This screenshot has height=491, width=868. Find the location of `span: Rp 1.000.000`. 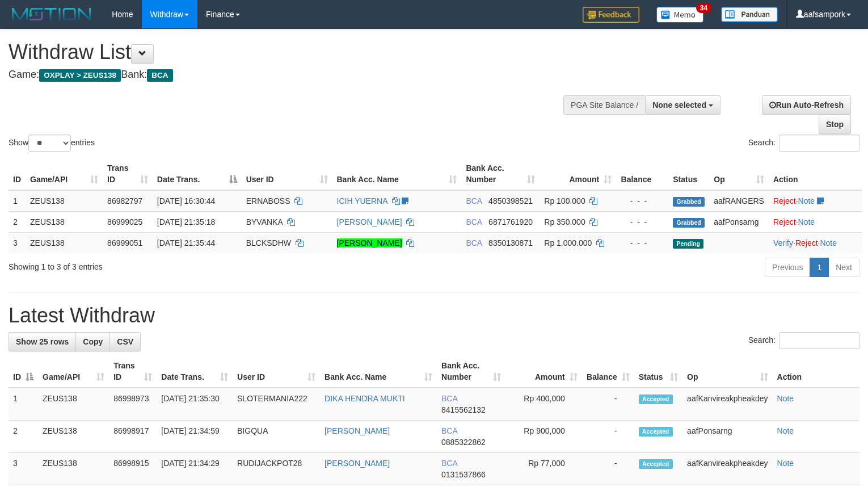

span: Rp 1.000.000 is located at coordinates (568, 243).